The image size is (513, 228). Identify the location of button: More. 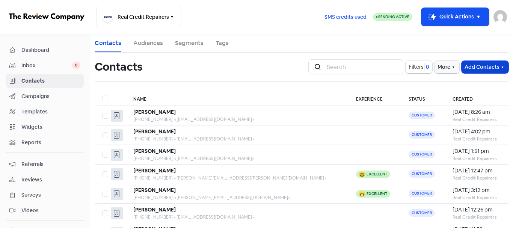
(447, 67).